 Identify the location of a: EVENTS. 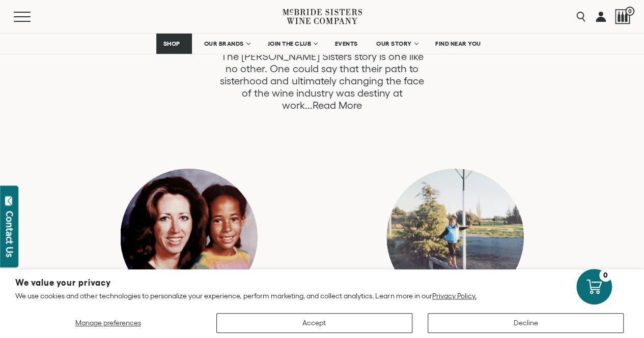
(346, 43).